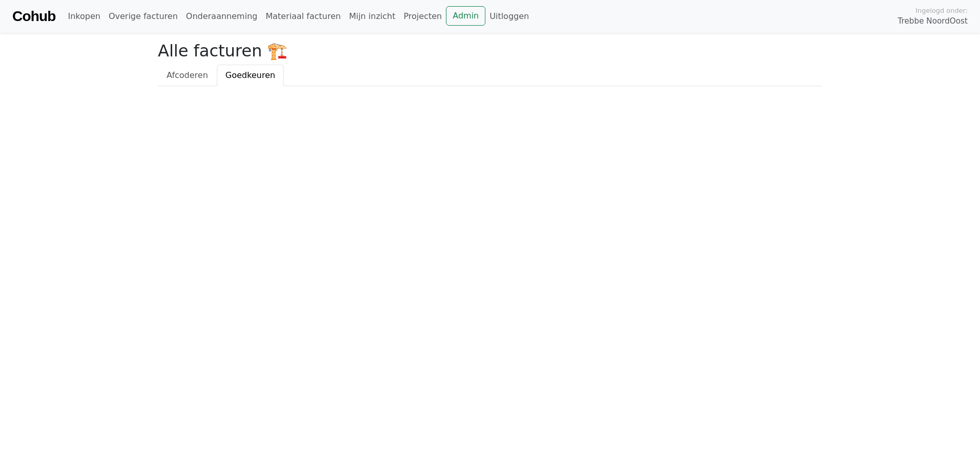 The height and width of the screenshot is (474, 980). Describe the element at coordinates (250, 75) in the screenshot. I see `span: Goedkeuren` at that location.